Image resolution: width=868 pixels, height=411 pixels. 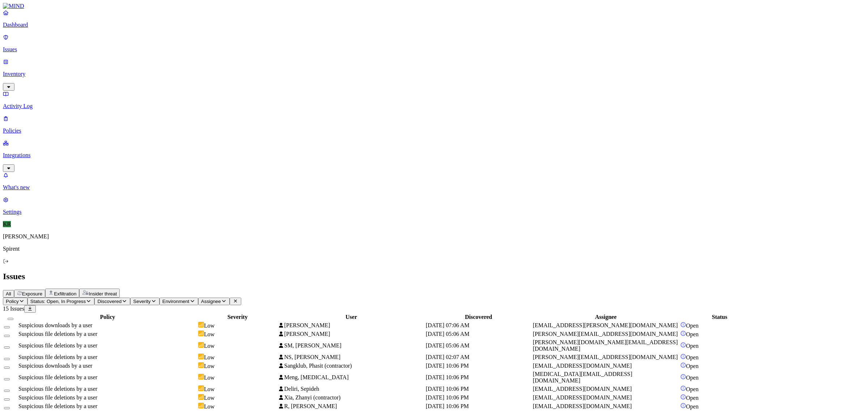 I want to click on p: Dashboard, so click(x=434, y=25).